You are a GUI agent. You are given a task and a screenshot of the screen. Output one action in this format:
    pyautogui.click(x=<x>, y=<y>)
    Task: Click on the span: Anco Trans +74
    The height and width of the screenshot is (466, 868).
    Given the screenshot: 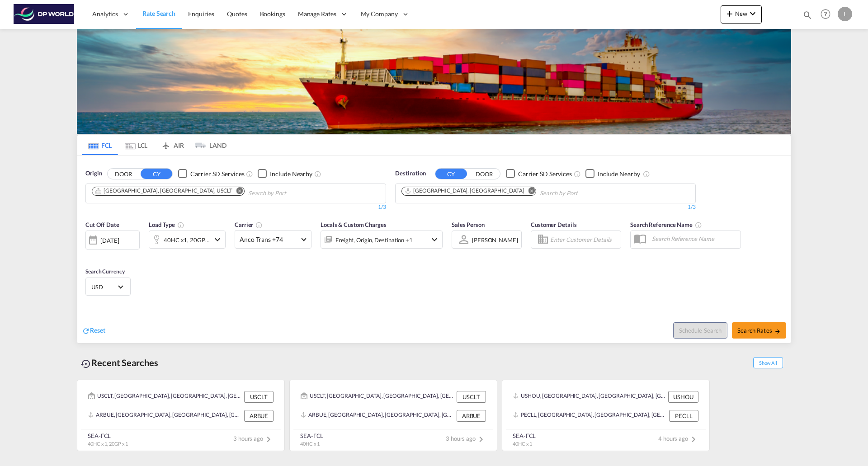 What is the action you would take?
    pyautogui.click(x=269, y=240)
    